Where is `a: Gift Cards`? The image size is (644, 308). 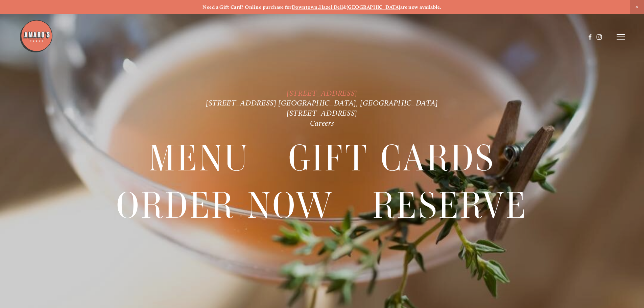 a: Gift Cards is located at coordinates (392, 158).